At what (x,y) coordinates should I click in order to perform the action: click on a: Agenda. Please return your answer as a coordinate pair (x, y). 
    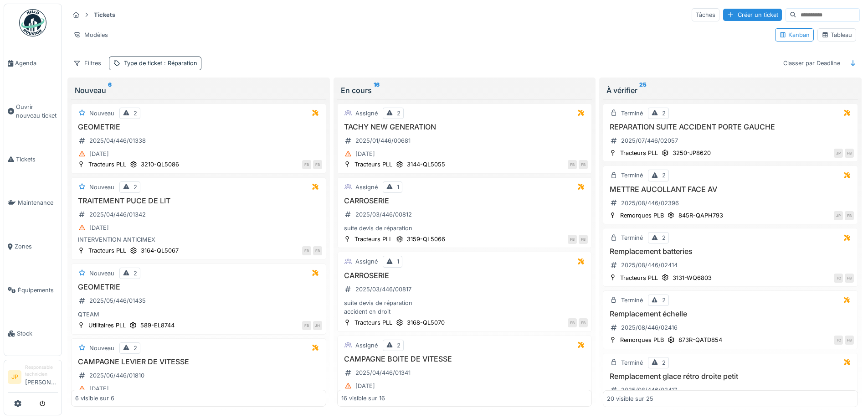
    Looking at the image, I should click on (33, 63).